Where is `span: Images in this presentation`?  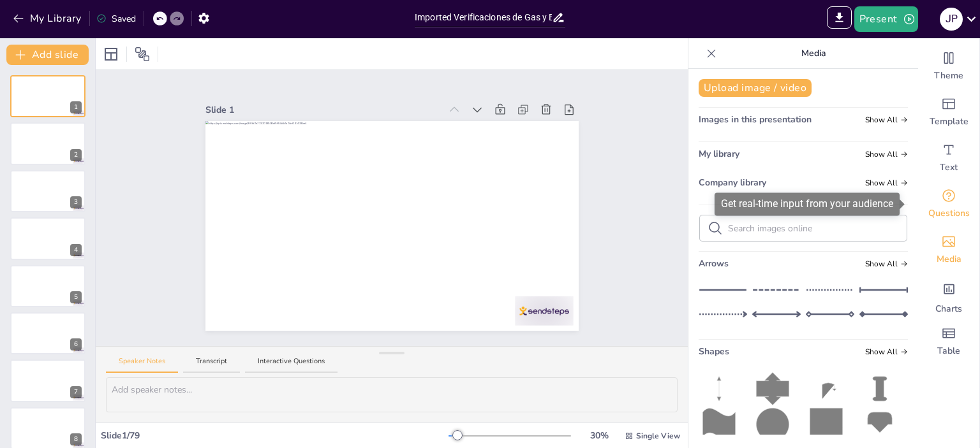 span: Images in this presentation is located at coordinates (755, 120).